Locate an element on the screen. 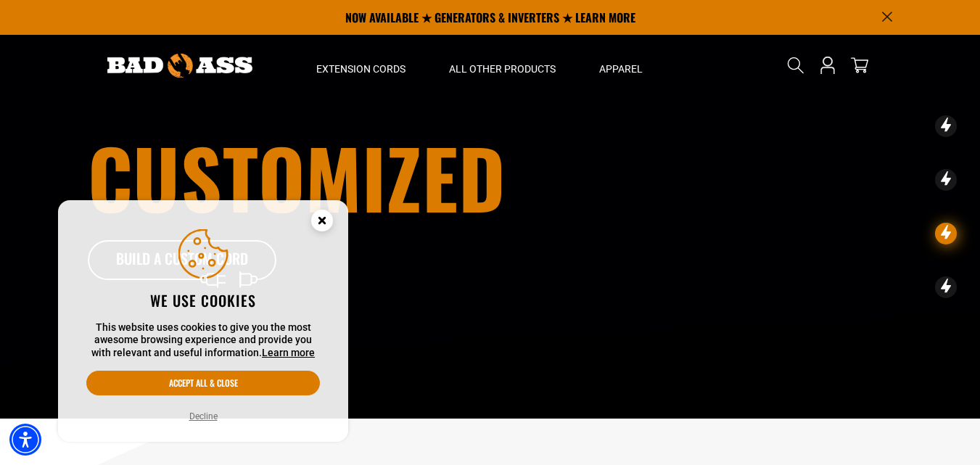 This screenshot has height=465, width=980. h1: customized is located at coordinates (329, 177).